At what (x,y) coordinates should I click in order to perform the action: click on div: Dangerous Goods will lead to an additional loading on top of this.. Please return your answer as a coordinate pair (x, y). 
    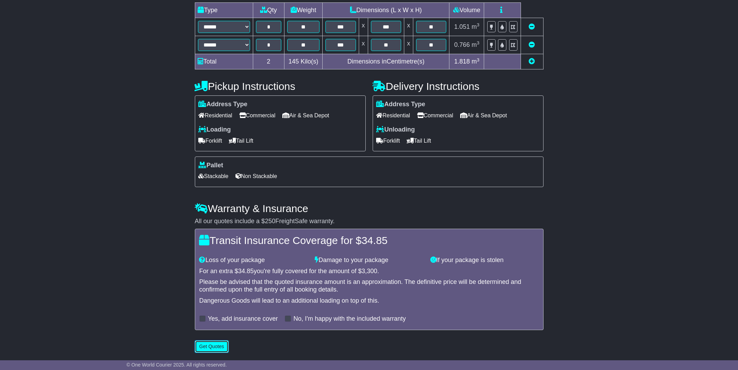
    Looking at the image, I should click on (369, 301).